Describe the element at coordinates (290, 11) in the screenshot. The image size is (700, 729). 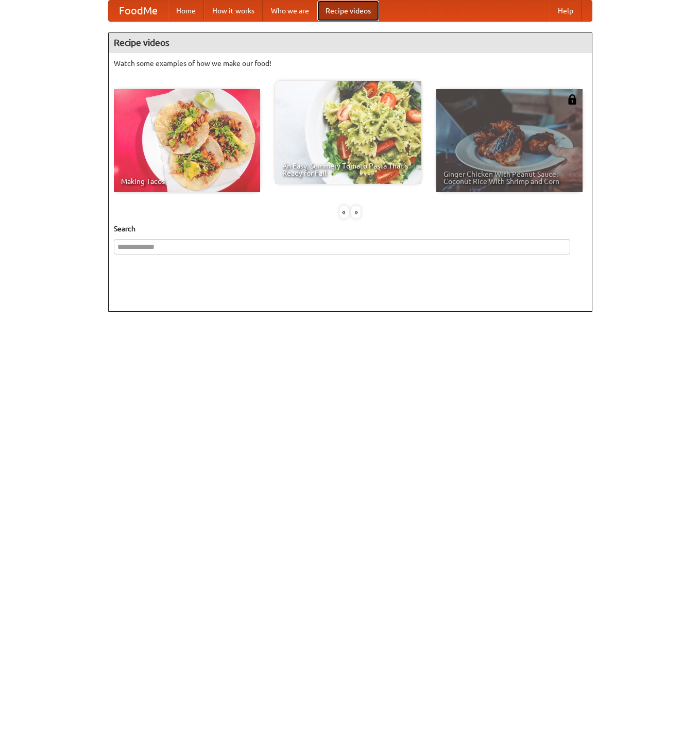
I see `a: Who we are` at that location.